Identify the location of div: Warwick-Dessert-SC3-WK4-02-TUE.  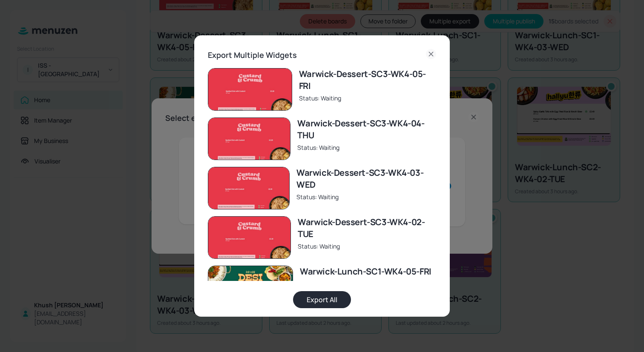
(367, 228).